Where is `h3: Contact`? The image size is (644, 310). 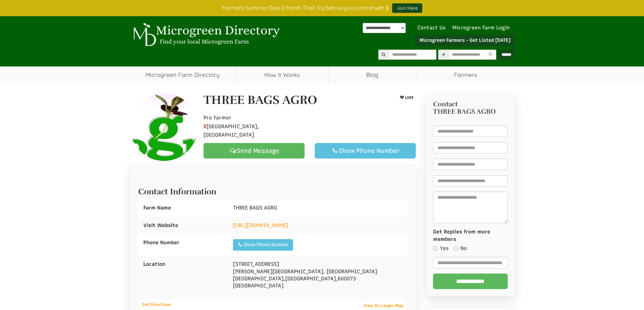
h3: Contact is located at coordinates (470, 108).